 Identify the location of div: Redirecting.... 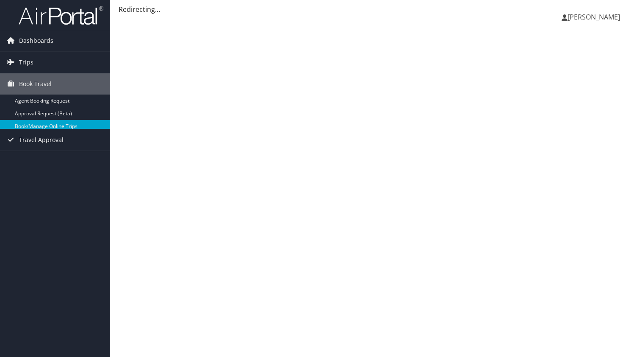
(374, 9).